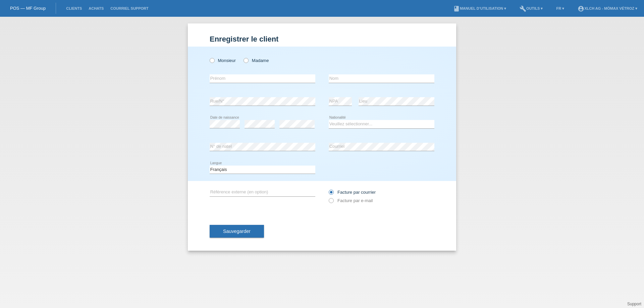  Describe the element at coordinates (331, 202) in the screenshot. I see `input: Facture par e-mail` at that location.